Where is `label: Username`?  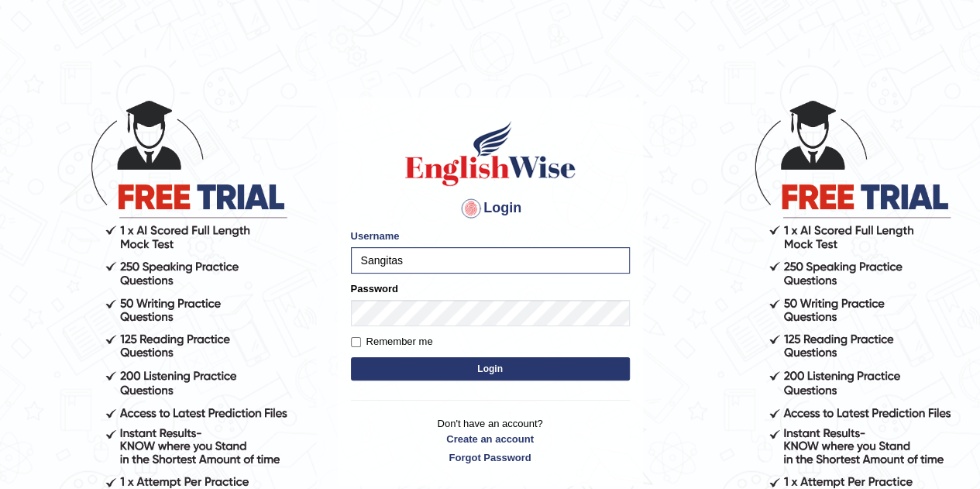
label: Username is located at coordinates (376, 236).